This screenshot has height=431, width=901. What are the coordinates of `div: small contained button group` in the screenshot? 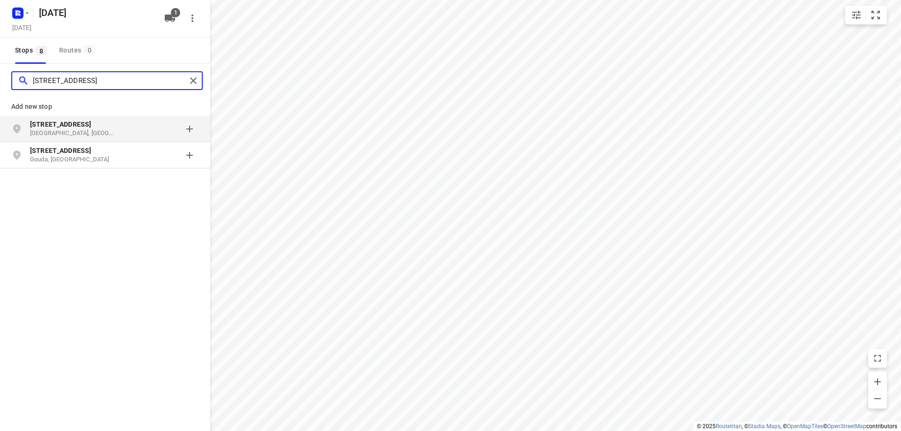 It's located at (866, 15).